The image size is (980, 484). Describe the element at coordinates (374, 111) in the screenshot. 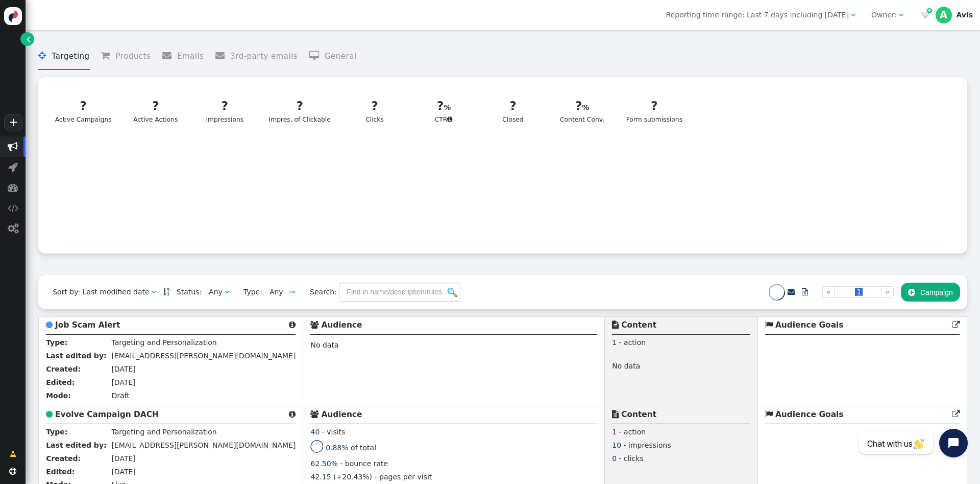

I see `a: ?Clicks` at that location.